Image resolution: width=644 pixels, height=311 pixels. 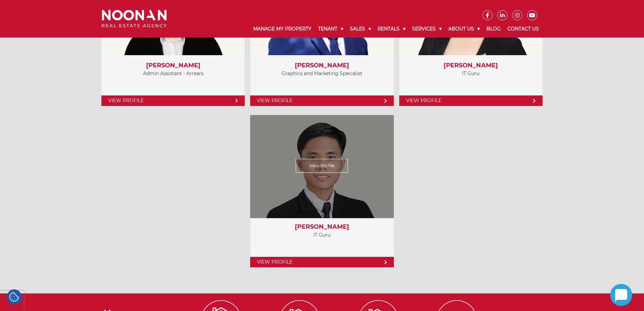 What do you see at coordinates (427, 29) in the screenshot?
I see `a: Services` at bounding box center [427, 29].